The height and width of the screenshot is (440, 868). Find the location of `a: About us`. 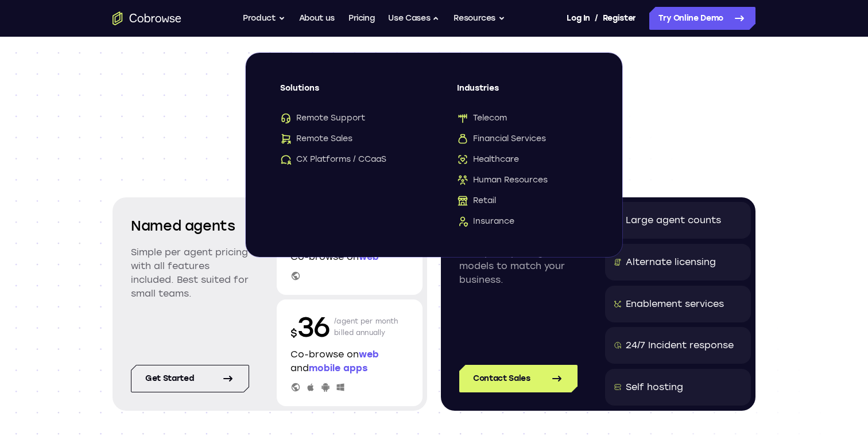

a: About us is located at coordinates (317, 19).